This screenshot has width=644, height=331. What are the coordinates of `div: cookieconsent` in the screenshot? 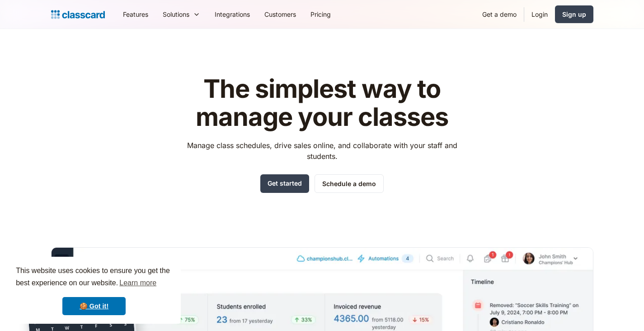 It's located at (94, 290).